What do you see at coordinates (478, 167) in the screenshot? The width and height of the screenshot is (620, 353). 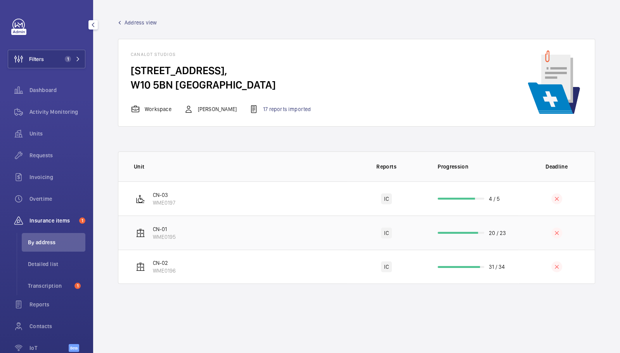 I see `p: Progression` at bounding box center [478, 167].